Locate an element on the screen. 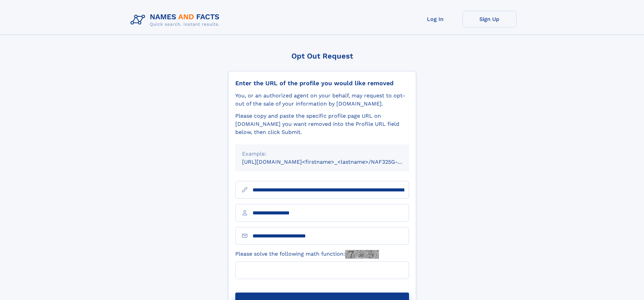 Image resolution: width=644 pixels, height=300 pixels. div: Enter the URL of the profile you would like removed is located at coordinates (322, 83).